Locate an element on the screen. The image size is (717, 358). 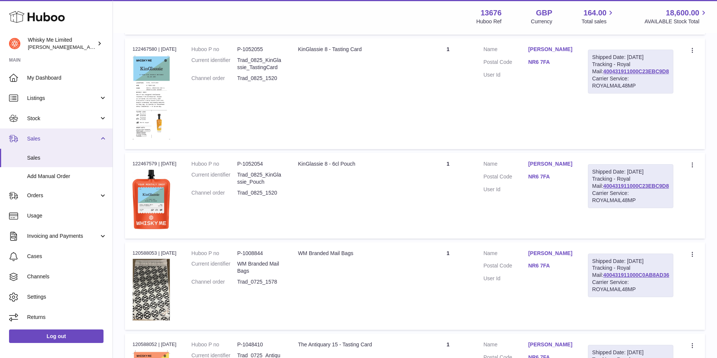
span: 164.00 is located at coordinates (594, 13).